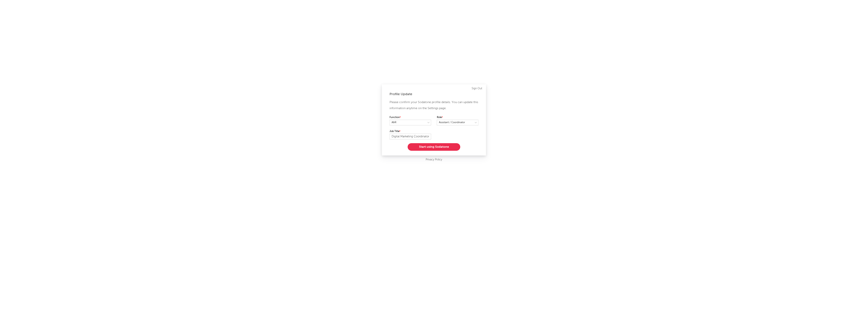  I want to click on p: Please confirm your Sodatone profile details. You can update this information anytime on the Sett..., so click(434, 105).